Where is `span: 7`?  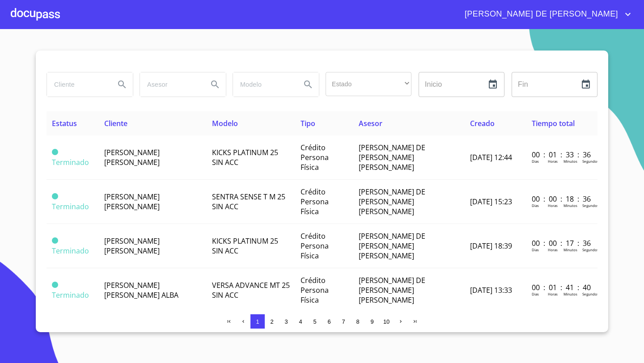
span: 7 is located at coordinates (343, 321).